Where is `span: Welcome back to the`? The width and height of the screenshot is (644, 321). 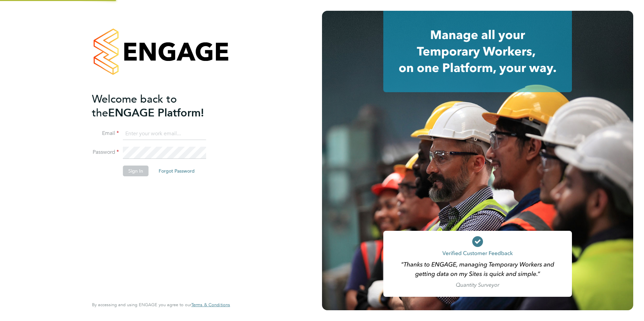 span: Welcome back to the is located at coordinates (134, 106).